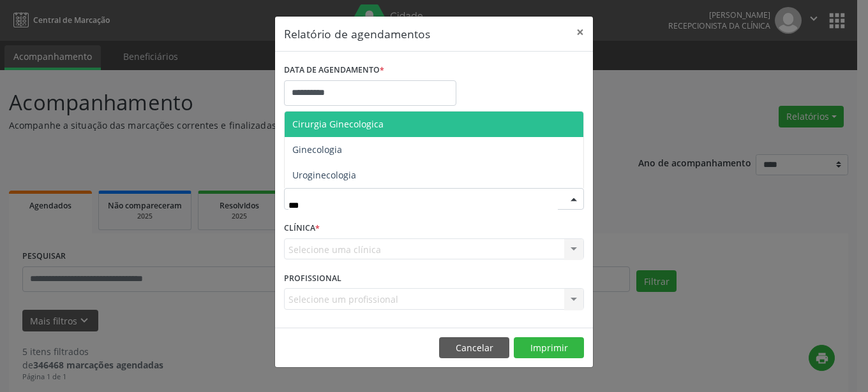 This screenshot has height=392, width=868. I want to click on label: DATA DE AGENDAMENTO, so click(334, 70).